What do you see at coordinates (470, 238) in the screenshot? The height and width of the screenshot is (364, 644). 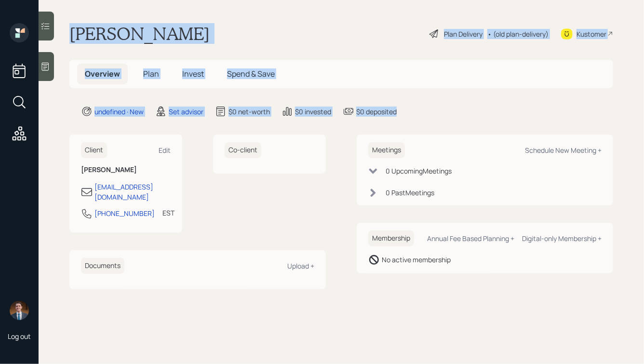 I see `div: Annual Fee Based Planning +` at bounding box center [470, 238].